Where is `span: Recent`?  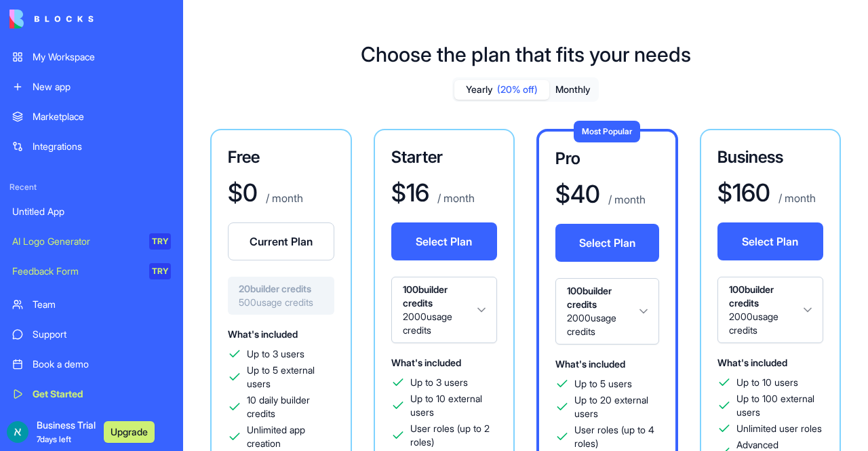
span: Recent is located at coordinates (91, 188).